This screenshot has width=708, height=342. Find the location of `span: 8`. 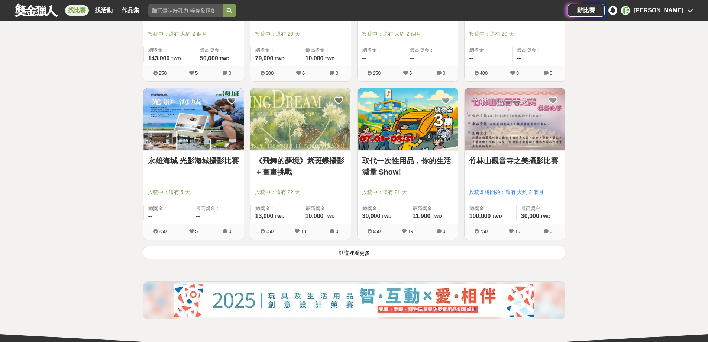

span: 8 is located at coordinates (517, 73).